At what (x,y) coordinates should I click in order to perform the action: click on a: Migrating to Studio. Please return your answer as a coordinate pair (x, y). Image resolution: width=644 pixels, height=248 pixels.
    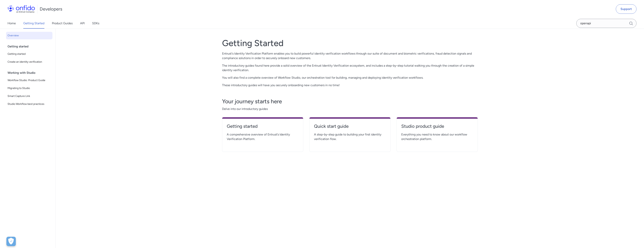
    Looking at the image, I should click on (29, 88).